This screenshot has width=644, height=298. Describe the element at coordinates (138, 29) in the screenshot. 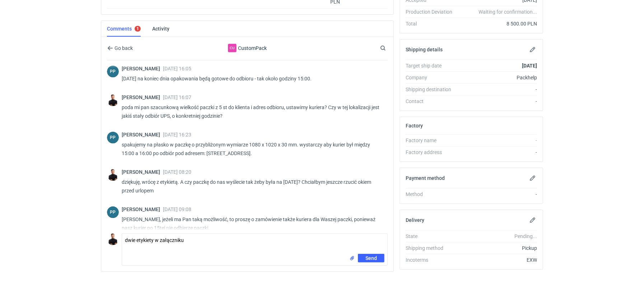

I see `div: 1` at that location.